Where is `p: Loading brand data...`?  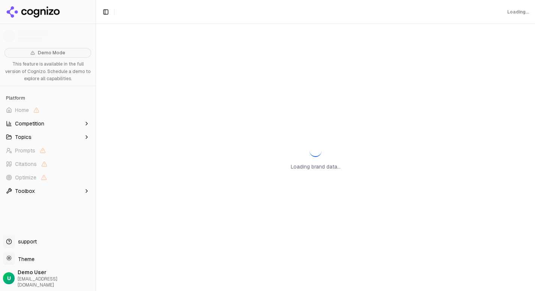 p: Loading brand data... is located at coordinates (315, 167).